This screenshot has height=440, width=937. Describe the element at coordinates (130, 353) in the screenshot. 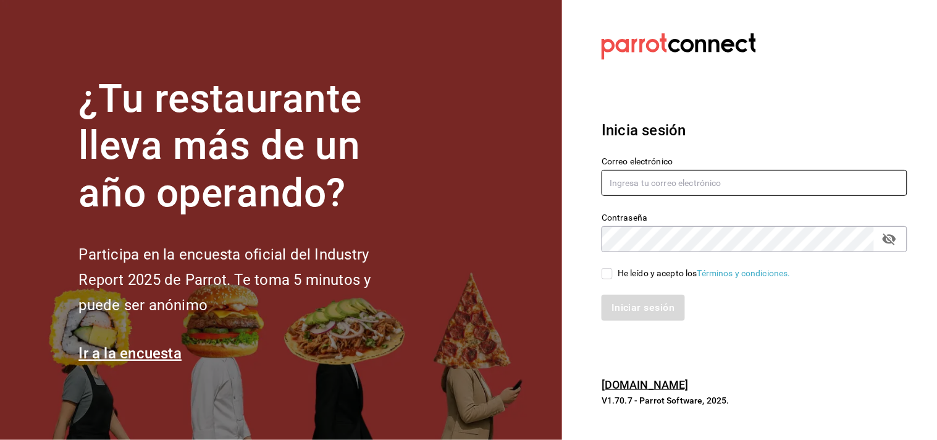

I see `a: Ir a la encuesta` at that location.